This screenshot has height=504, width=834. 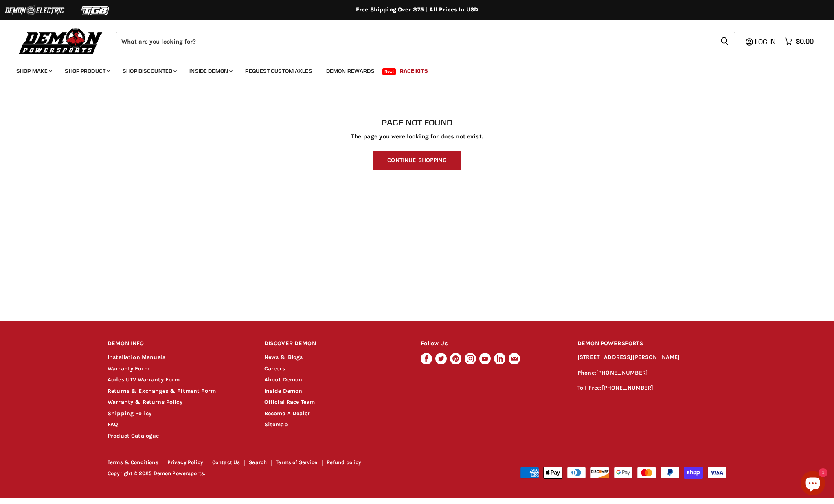 What do you see at coordinates (284, 380) in the screenshot?
I see `a: About Demon` at bounding box center [284, 380].